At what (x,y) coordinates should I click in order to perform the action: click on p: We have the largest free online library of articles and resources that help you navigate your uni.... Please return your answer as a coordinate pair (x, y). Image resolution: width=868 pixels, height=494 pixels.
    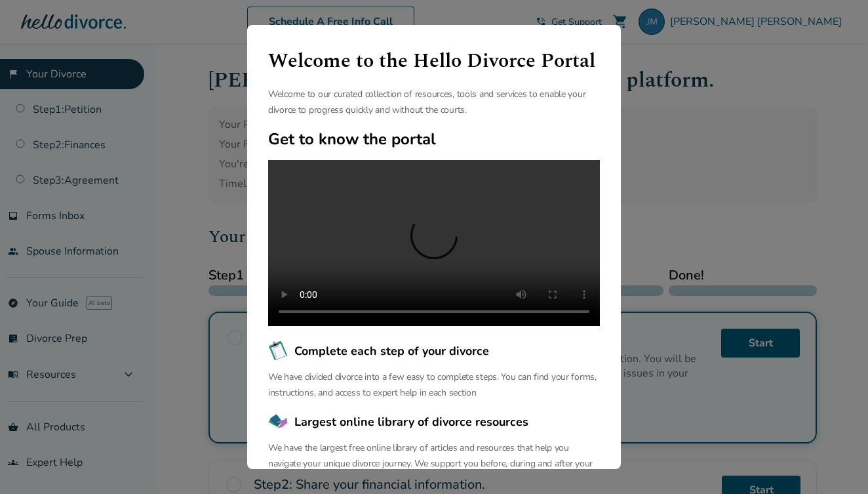
    Looking at the image, I should click on (434, 464).